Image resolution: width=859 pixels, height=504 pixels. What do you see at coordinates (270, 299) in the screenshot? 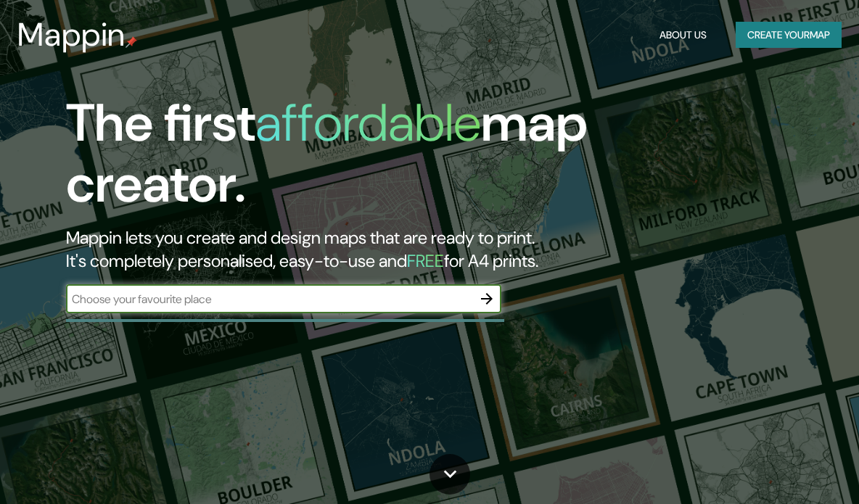
I see `input: Choose your favourite place` at bounding box center [270, 299].